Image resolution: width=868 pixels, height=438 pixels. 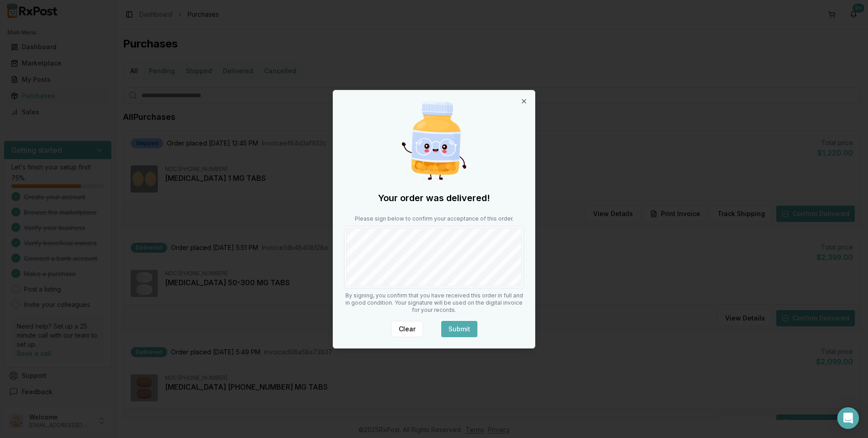 What do you see at coordinates (434, 219) in the screenshot?
I see `p: Please sign below to confirm your acceptance of this order.` at bounding box center [434, 219].